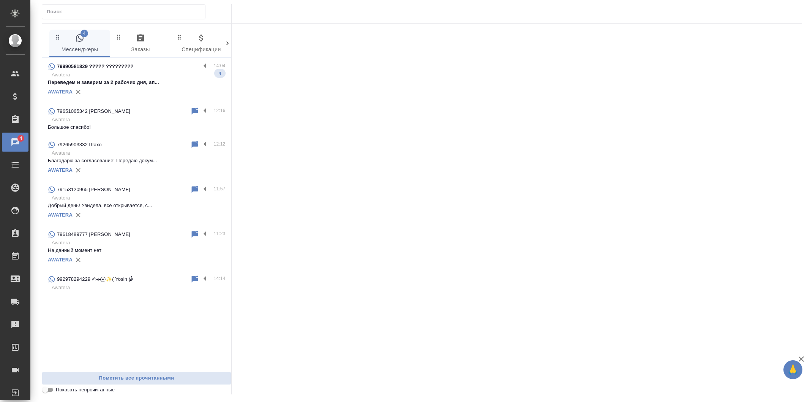 The height and width of the screenshot is (402, 810). I want to click on span: Показать непрочитанные, so click(85, 390).